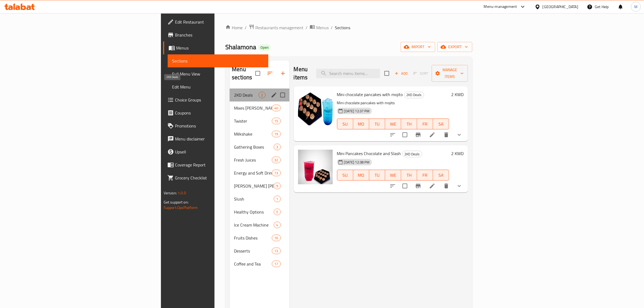 This screenshot has height=308, width=644. I want to click on span: 1.0.0, so click(182, 193).